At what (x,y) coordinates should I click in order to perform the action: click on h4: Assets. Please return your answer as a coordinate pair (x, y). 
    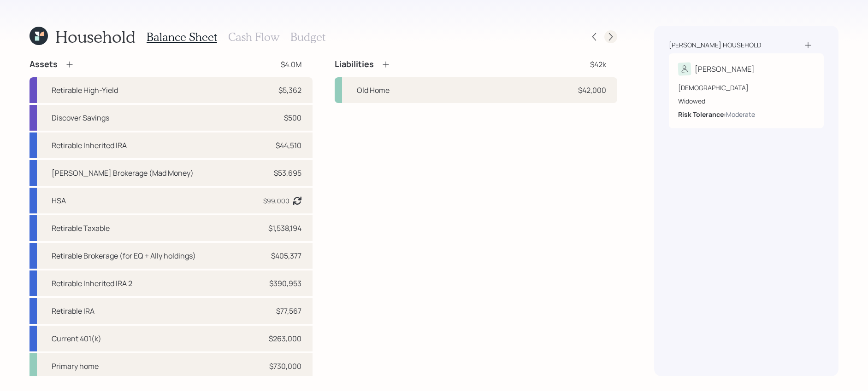
    Looking at the image, I should click on (44, 65).